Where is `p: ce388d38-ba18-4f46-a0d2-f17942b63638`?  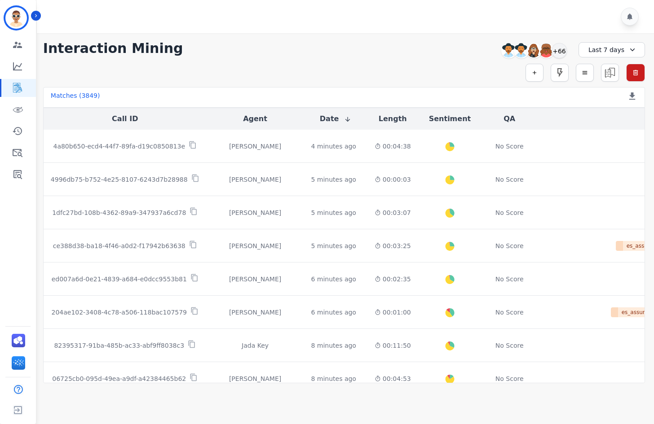 p: ce388d38-ba18-4f46-a0d2-f17942b63638 is located at coordinates (119, 246).